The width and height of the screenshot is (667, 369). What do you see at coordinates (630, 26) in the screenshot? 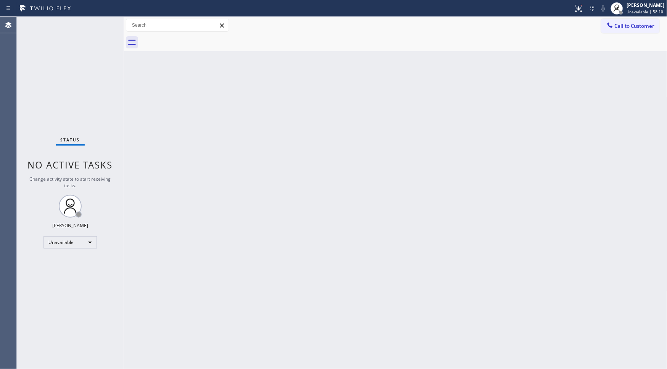
I see `button: Call to Customer` at bounding box center [630, 26].